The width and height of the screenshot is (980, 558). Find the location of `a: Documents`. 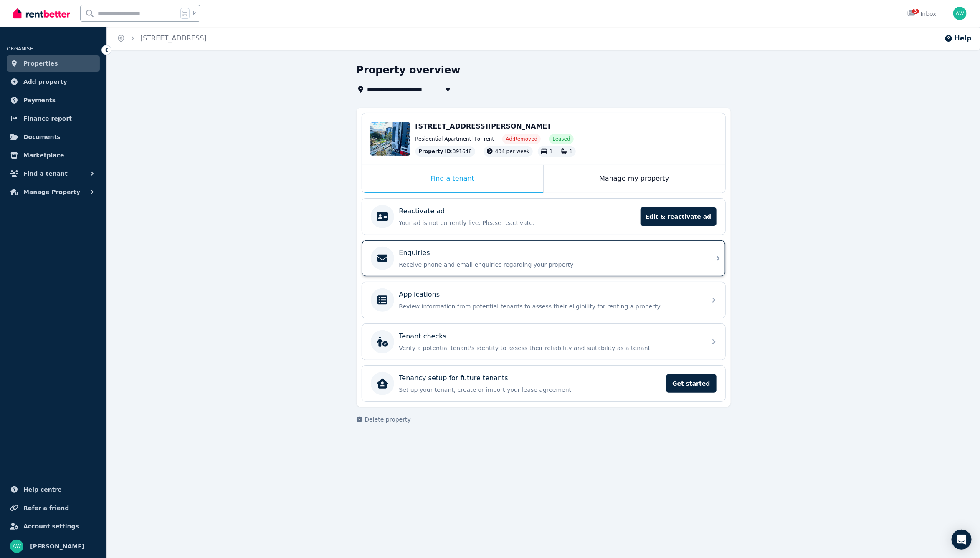

a: Documents is located at coordinates (53, 137).